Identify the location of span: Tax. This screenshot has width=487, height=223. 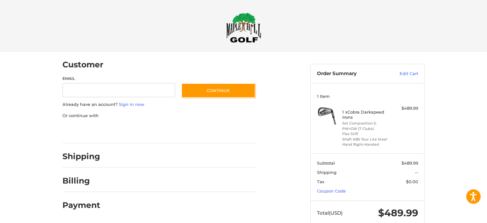
(321, 181).